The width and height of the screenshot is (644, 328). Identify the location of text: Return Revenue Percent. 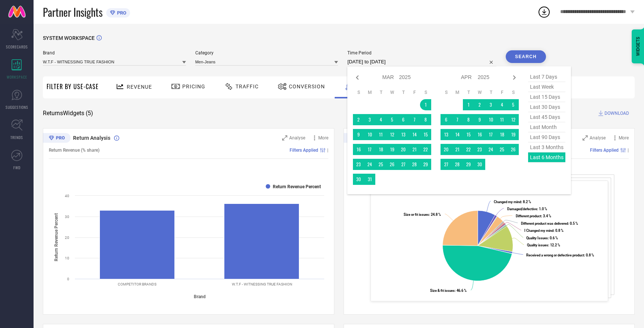
(297, 187).